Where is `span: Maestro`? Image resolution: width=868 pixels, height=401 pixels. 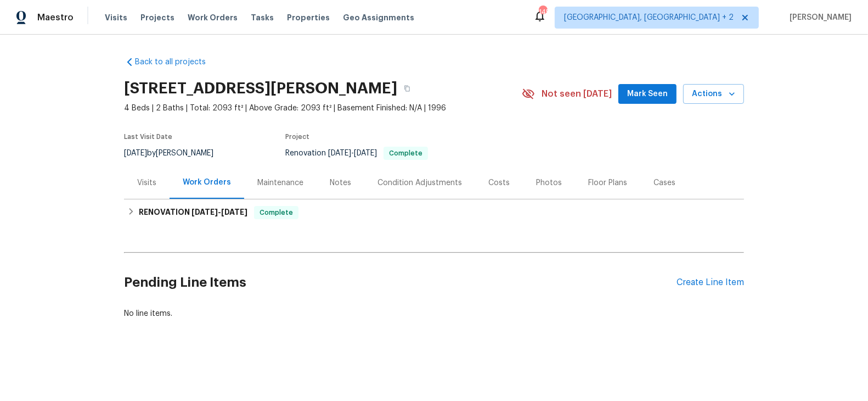
span: Maestro is located at coordinates (56, 18).